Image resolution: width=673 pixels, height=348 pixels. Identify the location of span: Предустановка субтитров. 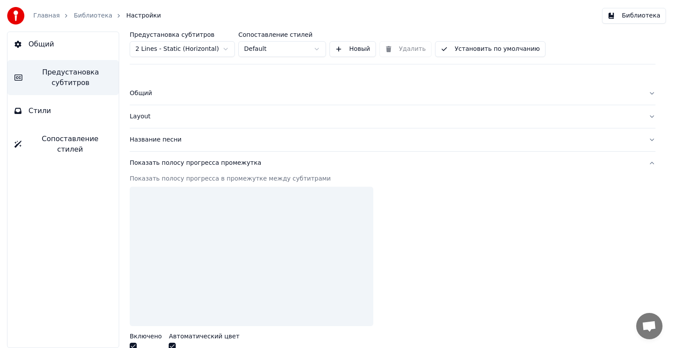
(71, 78).